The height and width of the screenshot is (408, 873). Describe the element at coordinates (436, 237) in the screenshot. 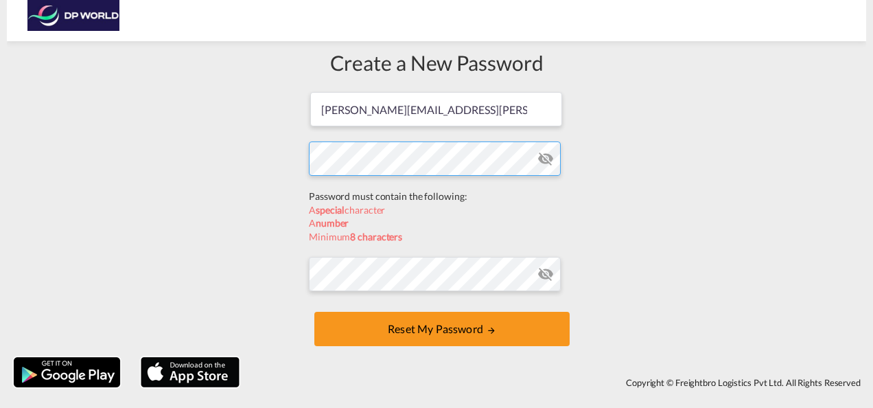

I see `div: Minimum` at that location.